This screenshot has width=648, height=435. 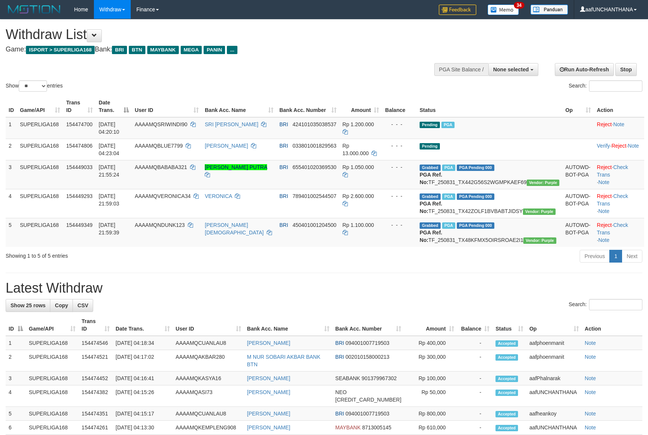 What do you see at coordinates (214, 50) in the screenshot?
I see `span: PANIN` at bounding box center [214, 50].